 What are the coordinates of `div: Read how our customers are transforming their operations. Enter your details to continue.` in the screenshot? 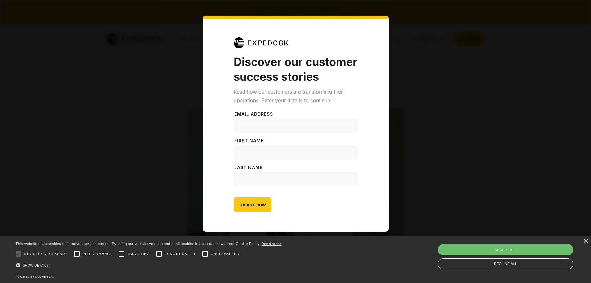 It's located at (296, 96).